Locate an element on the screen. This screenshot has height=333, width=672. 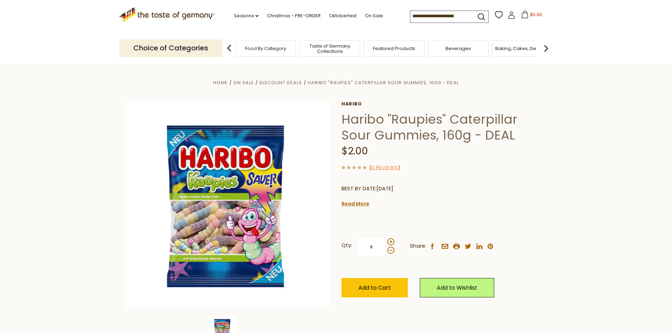
a: 0 Reviews is located at coordinates (385, 168).